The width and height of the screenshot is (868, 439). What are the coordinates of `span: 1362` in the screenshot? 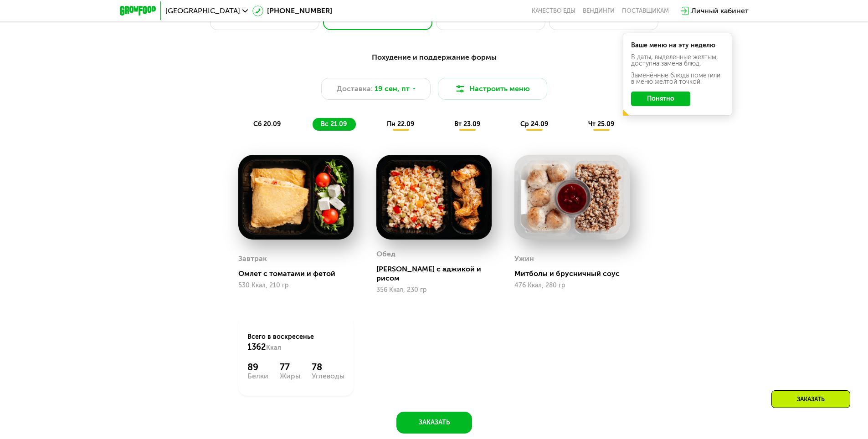 It's located at (257, 347).